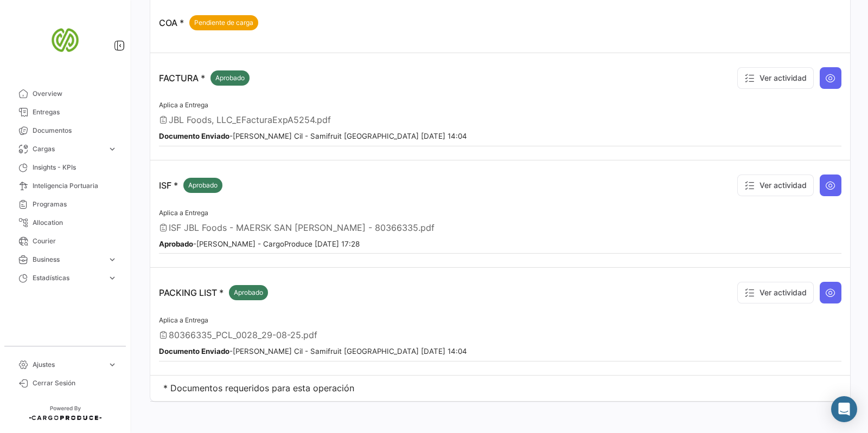 This screenshot has height=433, width=868. What do you see at coordinates (68, 365) in the screenshot?
I see `span: Ajustes` at bounding box center [68, 365].